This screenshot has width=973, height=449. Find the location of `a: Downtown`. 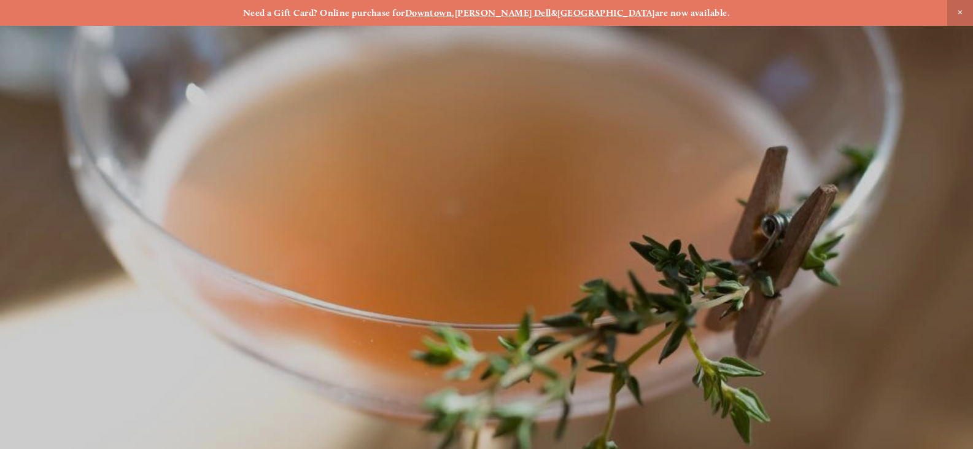

a: Downtown is located at coordinates (428, 13).